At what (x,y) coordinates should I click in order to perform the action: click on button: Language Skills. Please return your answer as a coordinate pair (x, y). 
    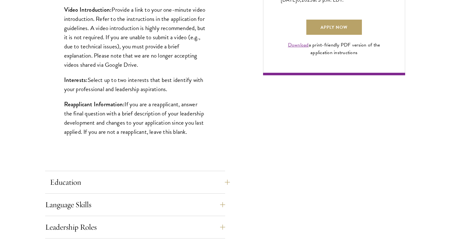
    Looking at the image, I should click on (135, 204).